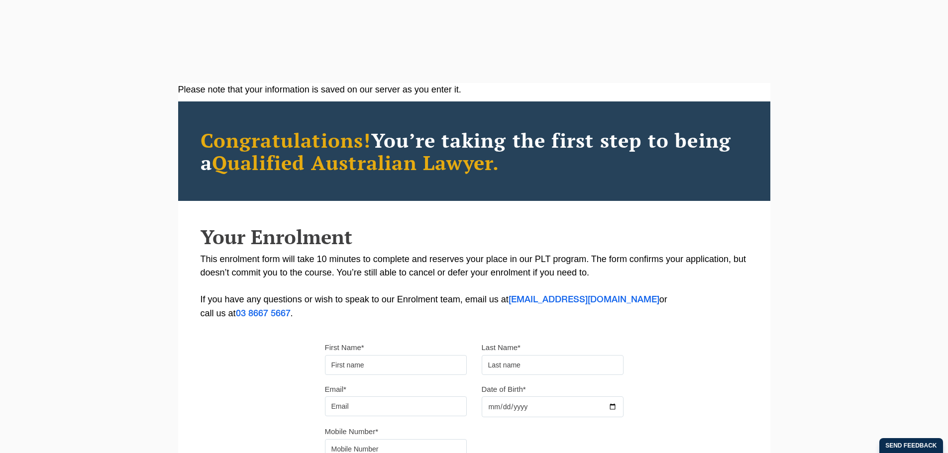 Image resolution: width=948 pixels, height=453 pixels. Describe the element at coordinates (474, 90) in the screenshot. I see `div: Please note that your information is saved on our server as you enter it.` at that location.